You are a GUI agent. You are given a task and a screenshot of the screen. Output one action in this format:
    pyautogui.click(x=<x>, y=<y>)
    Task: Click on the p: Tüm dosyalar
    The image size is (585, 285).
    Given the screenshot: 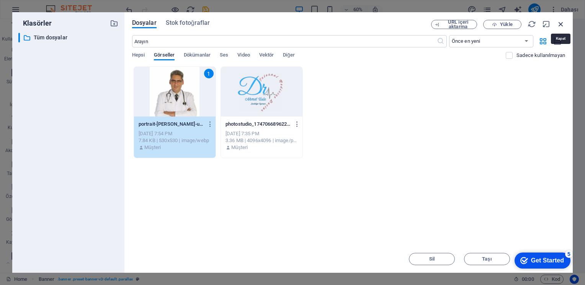 What is the action you would take?
    pyautogui.click(x=69, y=38)
    